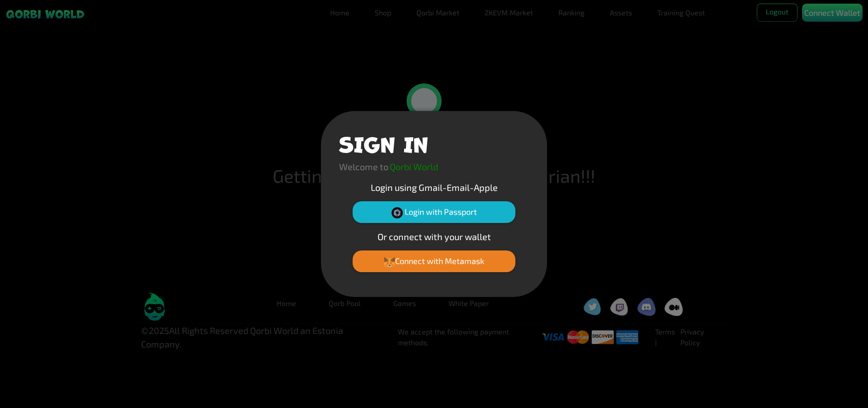  What do you see at coordinates (434, 212) in the screenshot?
I see `button: Login with Passport` at bounding box center [434, 212].